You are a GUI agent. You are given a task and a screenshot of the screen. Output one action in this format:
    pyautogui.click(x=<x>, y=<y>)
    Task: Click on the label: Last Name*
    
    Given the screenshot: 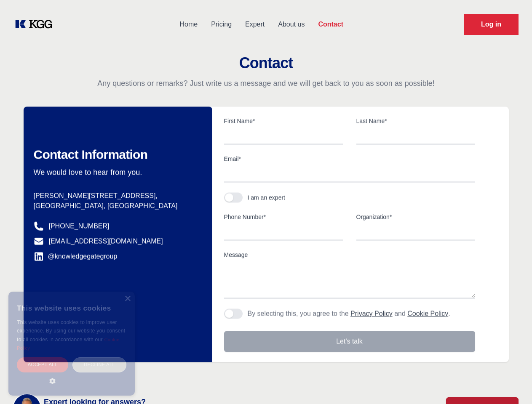 What is the action you would take?
    pyautogui.click(x=416, y=121)
    